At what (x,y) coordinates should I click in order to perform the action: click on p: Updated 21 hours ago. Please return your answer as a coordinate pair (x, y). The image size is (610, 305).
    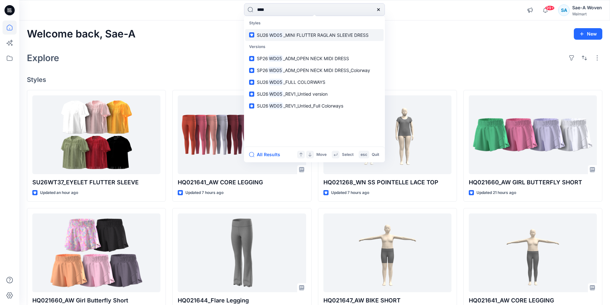
    Looking at the image, I should click on (496, 193).